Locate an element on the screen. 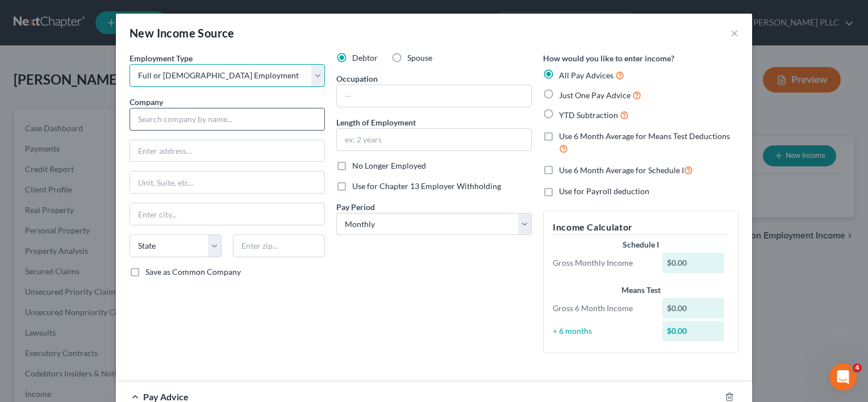  label: Occupation is located at coordinates (357, 78).